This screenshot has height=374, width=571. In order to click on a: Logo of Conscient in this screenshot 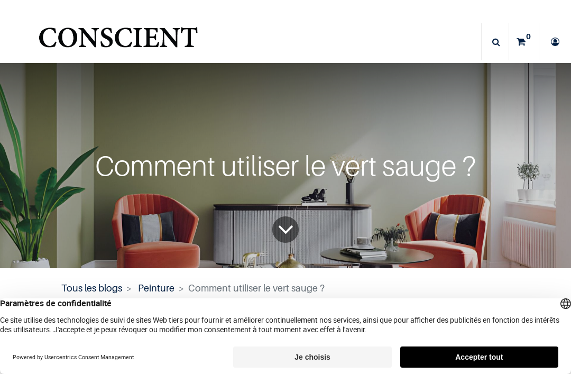, I will do `click(118, 42)`.